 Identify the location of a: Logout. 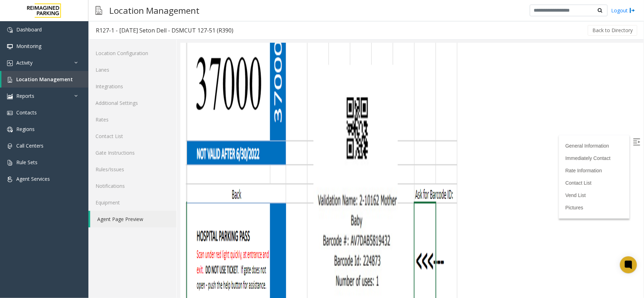
(624, 11).